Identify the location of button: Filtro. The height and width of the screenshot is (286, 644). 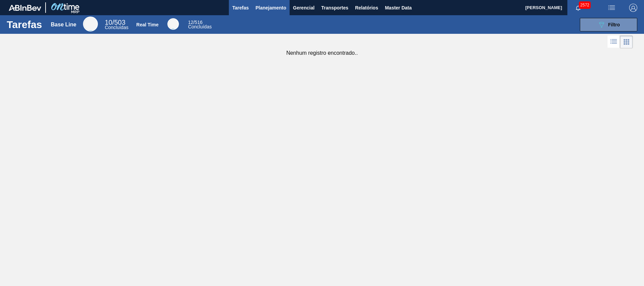
(608, 25).